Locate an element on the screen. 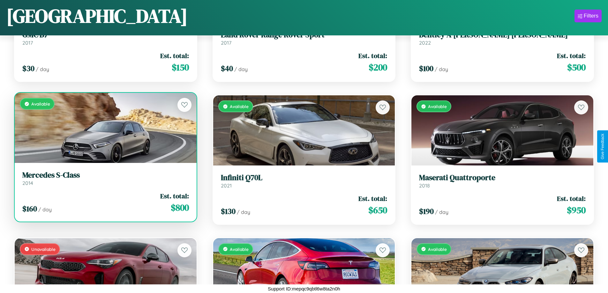 The image size is (608, 293). a: Maserati Quattroporte2018 is located at coordinates (502, 181).